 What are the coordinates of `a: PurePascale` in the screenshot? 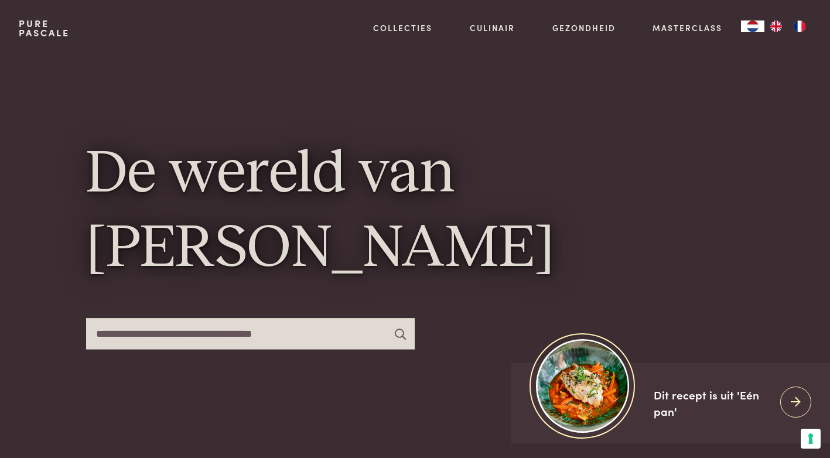 It's located at (44, 28).